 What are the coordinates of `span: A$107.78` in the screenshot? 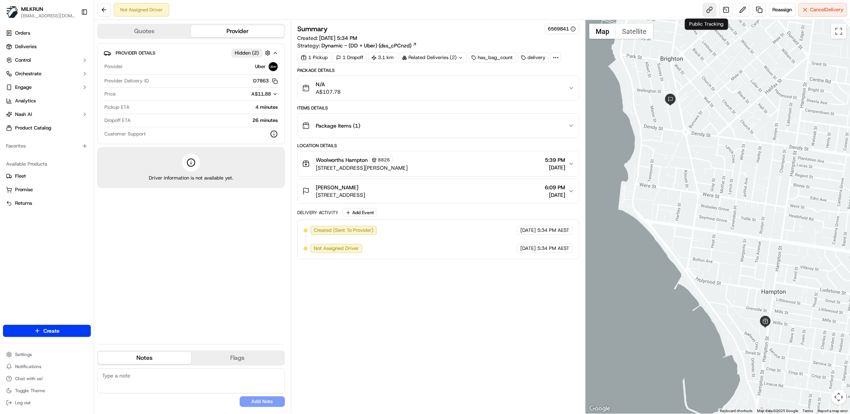 It's located at (328, 92).